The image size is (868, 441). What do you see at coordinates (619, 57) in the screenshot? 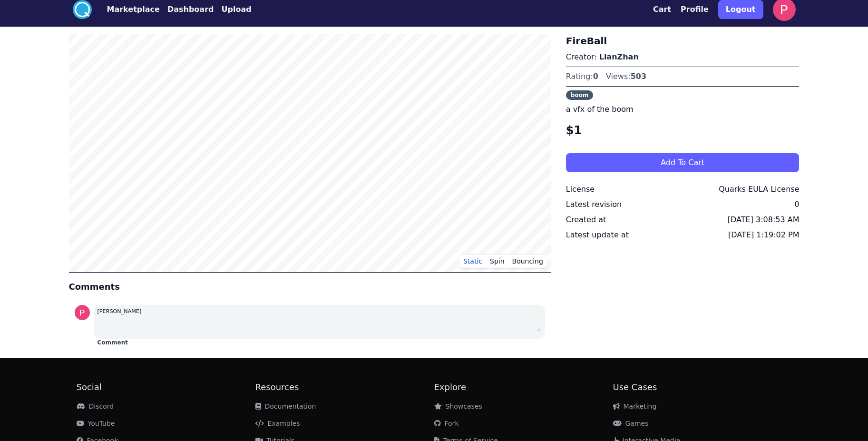
I see `a: LianZhan` at bounding box center [619, 57].